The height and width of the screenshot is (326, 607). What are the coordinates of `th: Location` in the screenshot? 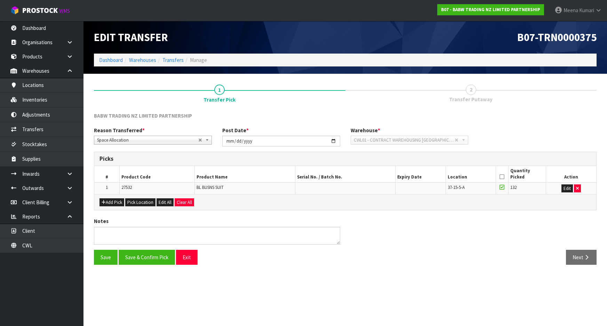 It's located at (471, 174).